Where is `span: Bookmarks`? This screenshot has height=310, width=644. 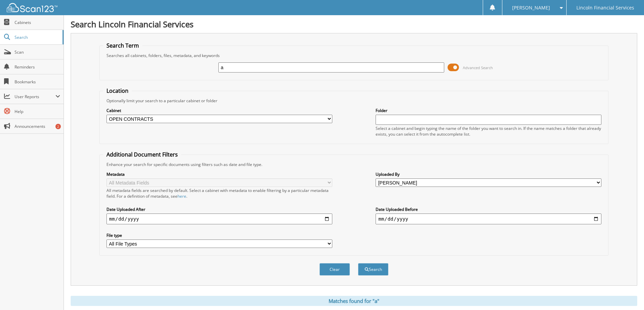 span: Bookmarks is located at coordinates (37, 81).